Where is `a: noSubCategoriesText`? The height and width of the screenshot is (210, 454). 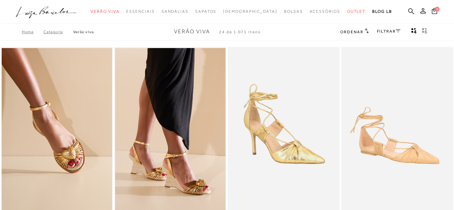
a: noSubCategoriesText is located at coordinates (250, 11).